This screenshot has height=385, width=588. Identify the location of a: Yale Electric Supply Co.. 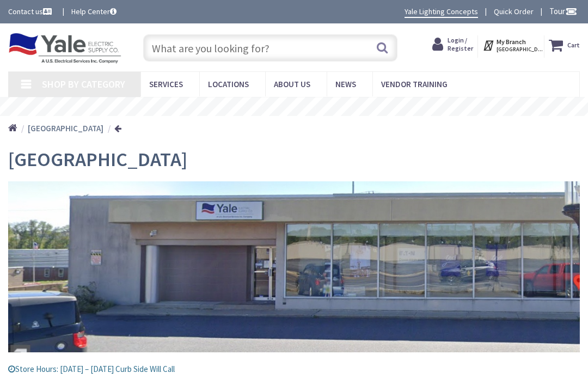
(65, 48).